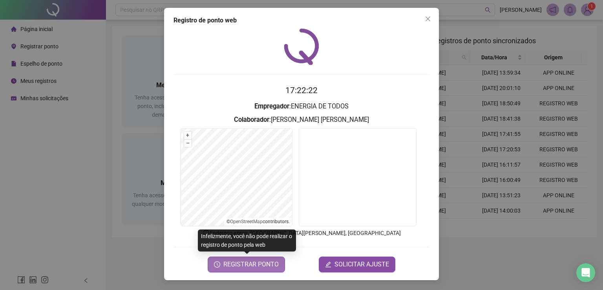 The image size is (603, 290). Describe the element at coordinates (271, 106) in the screenshot. I see `strong: Empregador` at that location.